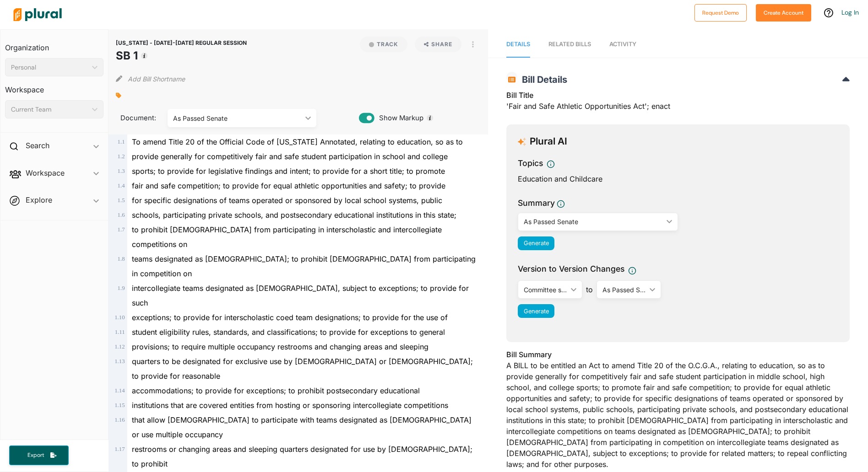 The height and width of the screenshot is (472, 868). I want to click on div: Add tags, so click(118, 96).